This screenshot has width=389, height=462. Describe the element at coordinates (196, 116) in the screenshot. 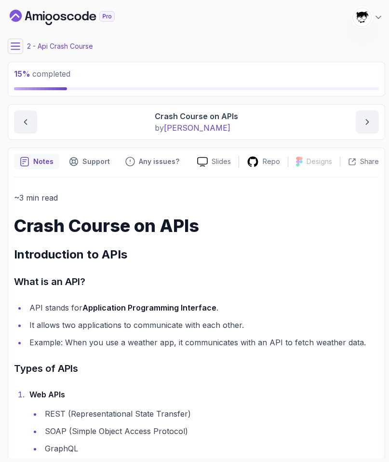

I see `p: Crash Course on APIs` at that location.